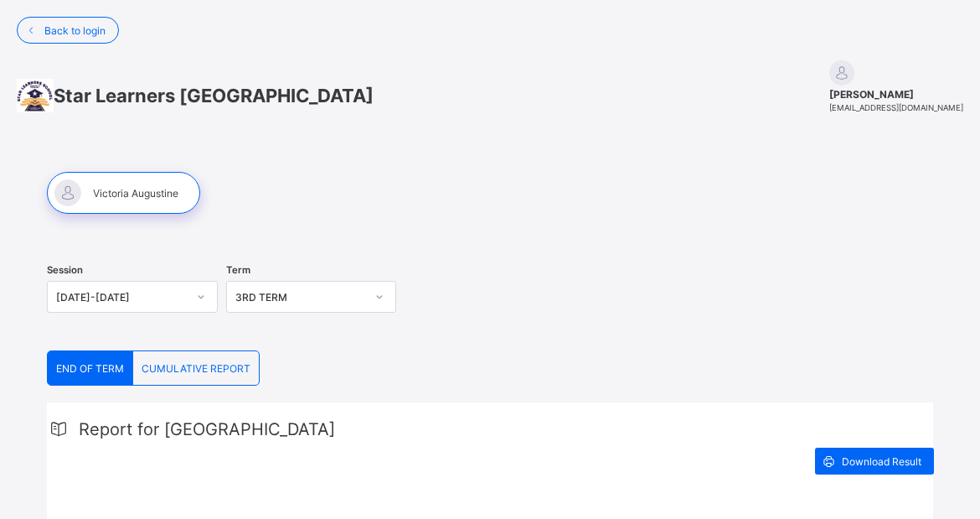  Describe the element at coordinates (881, 462) in the screenshot. I see `span: Download Result` at that location.